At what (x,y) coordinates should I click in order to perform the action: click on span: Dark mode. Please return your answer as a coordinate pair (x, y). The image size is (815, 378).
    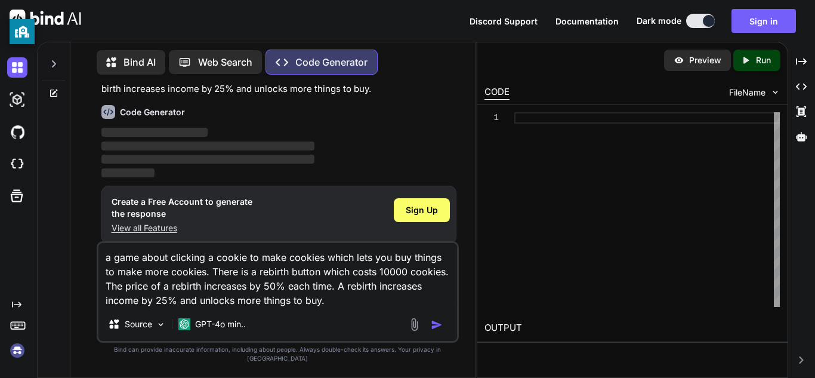
    Looking at the image, I should click on (659, 21).